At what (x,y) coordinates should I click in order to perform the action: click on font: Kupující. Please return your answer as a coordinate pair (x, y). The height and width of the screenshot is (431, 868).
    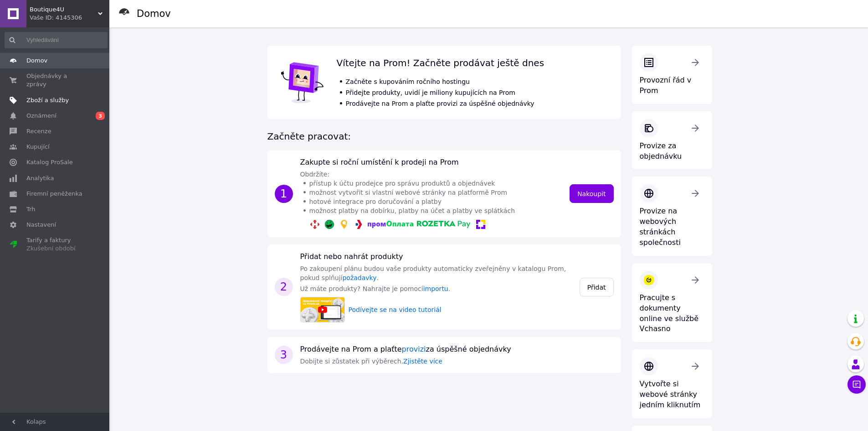
    Looking at the image, I should click on (38, 147).